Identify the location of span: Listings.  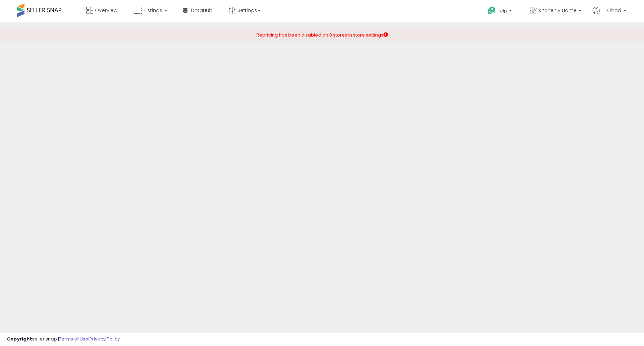
(153, 10).